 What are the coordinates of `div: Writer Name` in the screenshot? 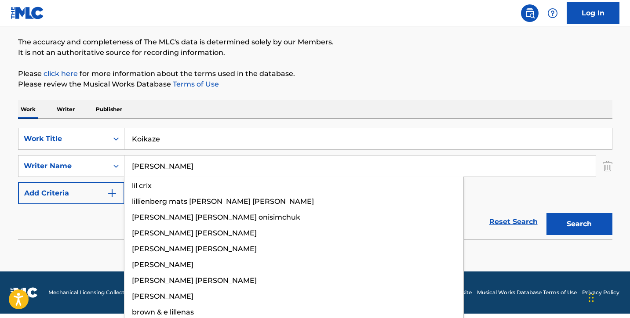 It's located at (63, 166).